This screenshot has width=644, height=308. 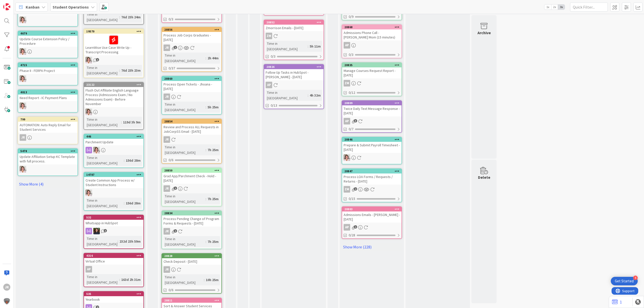 What do you see at coordinates (48, 41) in the screenshot?
I see `div: Update Course Extension Policy / Procedure` at bounding box center [48, 41].